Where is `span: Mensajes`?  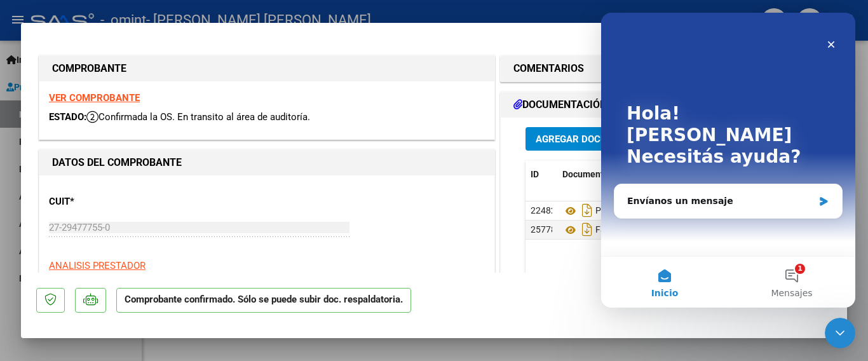
span: Mensajes is located at coordinates (190, 280).